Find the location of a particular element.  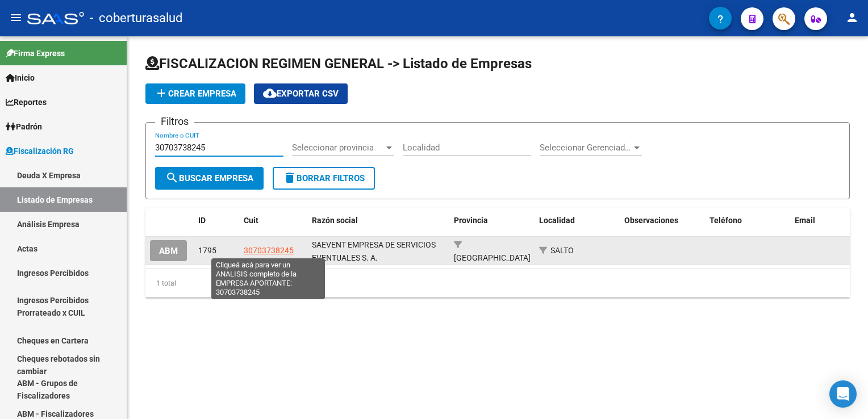

datatable-header-cell: Razón social is located at coordinates (379, 220).